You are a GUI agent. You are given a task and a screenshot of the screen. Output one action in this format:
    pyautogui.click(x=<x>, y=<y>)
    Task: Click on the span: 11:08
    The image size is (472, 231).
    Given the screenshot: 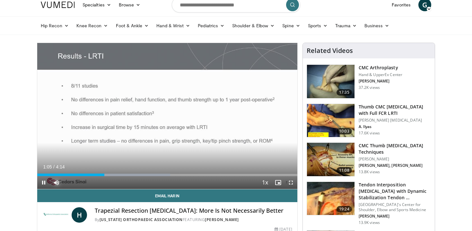 What is the action you would take?
    pyautogui.click(x=344, y=170)
    